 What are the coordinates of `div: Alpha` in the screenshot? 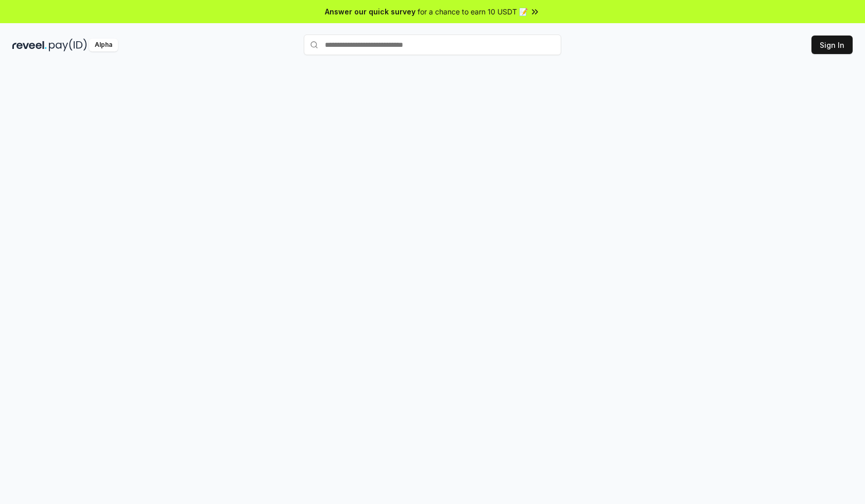 It's located at (104, 45).